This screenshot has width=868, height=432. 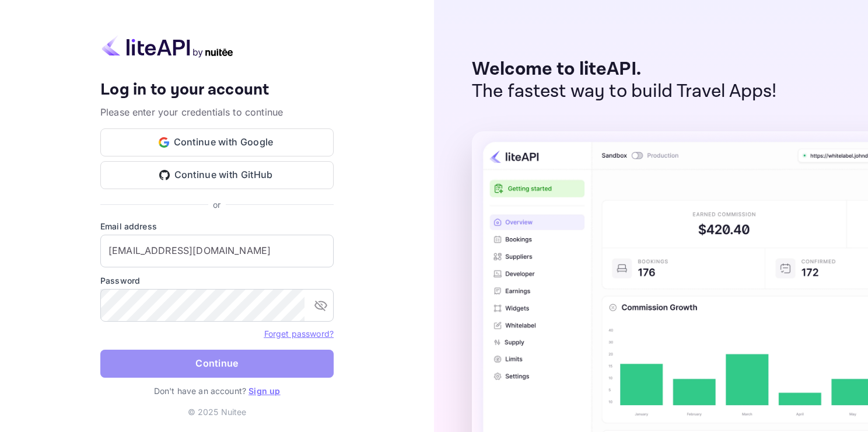 What do you see at coordinates (217, 364) in the screenshot?
I see `button: Continue` at bounding box center [217, 364].